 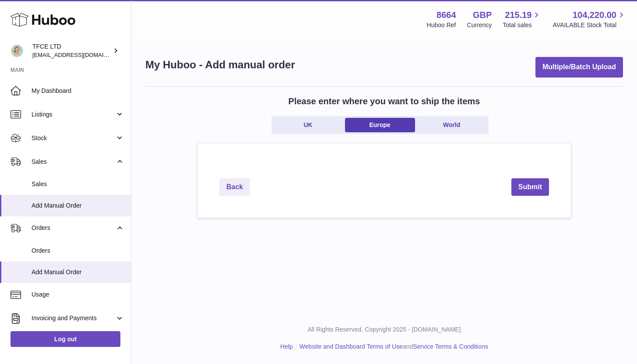 What do you see at coordinates (452, 125) in the screenshot?
I see `a: World` at bounding box center [452, 125].